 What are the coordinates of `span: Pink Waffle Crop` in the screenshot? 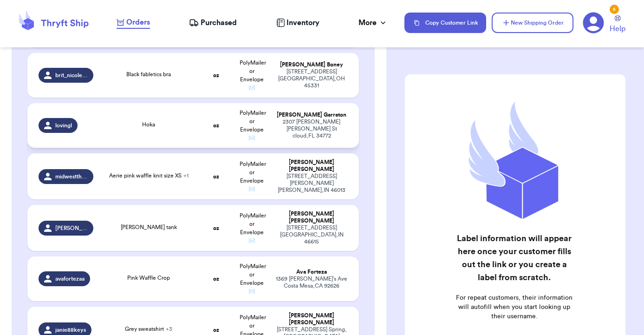 It's located at (149, 278).